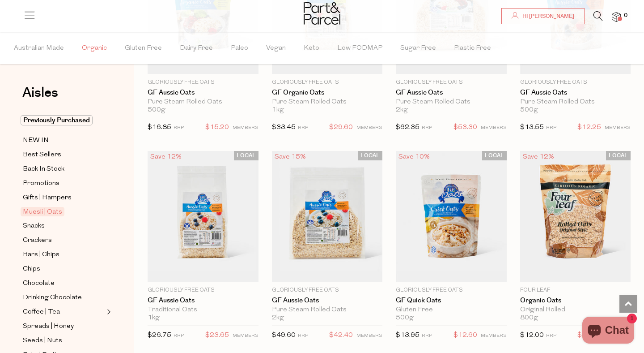 This screenshot has width=644, height=353. Describe the element at coordinates (143, 48) in the screenshot. I see `span: Gluten Free` at that location.